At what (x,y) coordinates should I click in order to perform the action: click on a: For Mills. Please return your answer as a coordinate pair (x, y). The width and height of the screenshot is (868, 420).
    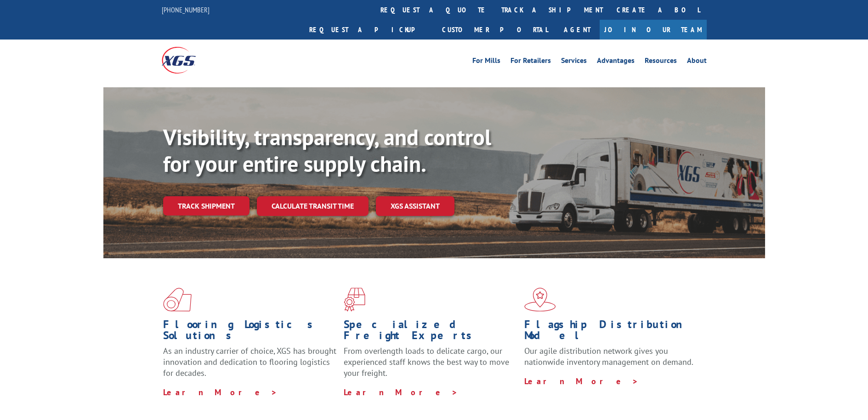
    Looking at the image, I should click on (486, 62).